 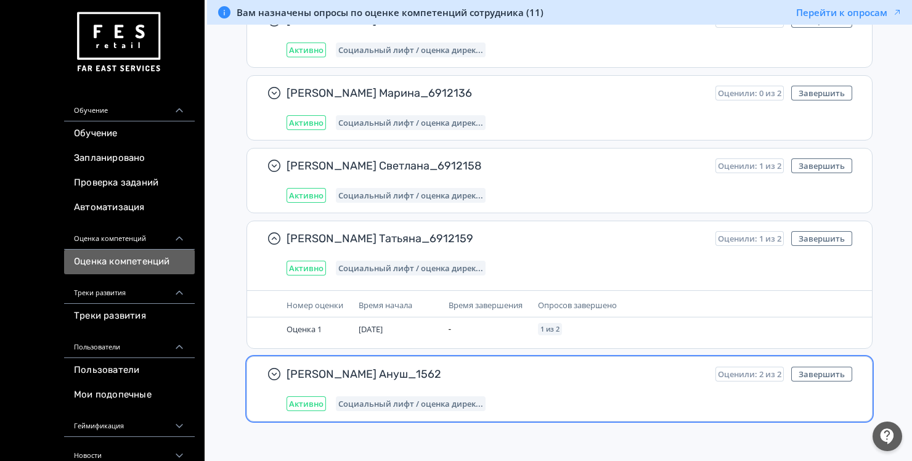 What do you see at coordinates (849, 12) in the screenshot?
I see `button: Перейти к опросам` at bounding box center [849, 12].